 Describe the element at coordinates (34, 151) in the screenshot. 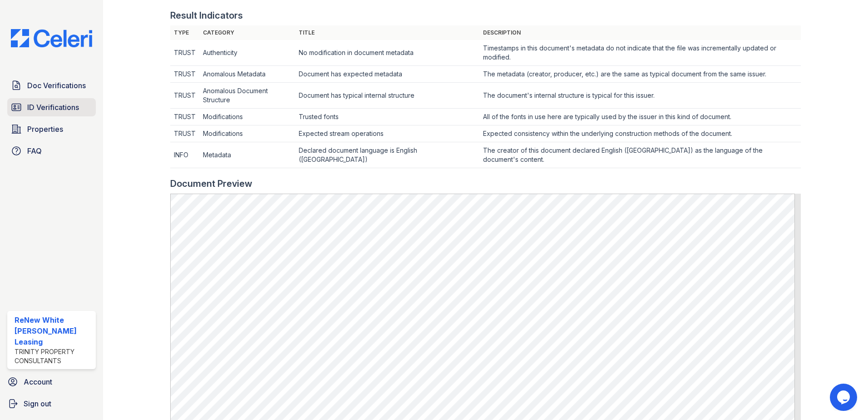

I see `span: FAQ` at that location.